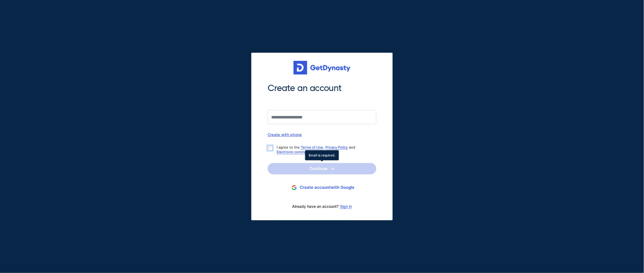  What do you see at coordinates (346, 207) in the screenshot?
I see `a: Sign in` at bounding box center [346, 207].